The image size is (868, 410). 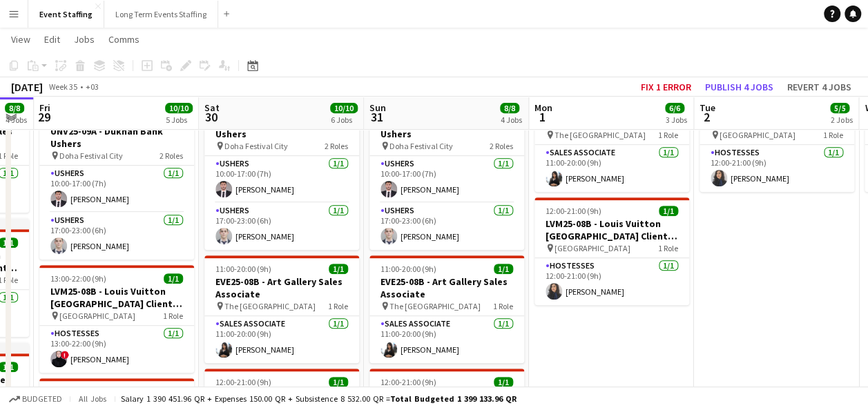 I want to click on span: Jobs, so click(x=84, y=39).